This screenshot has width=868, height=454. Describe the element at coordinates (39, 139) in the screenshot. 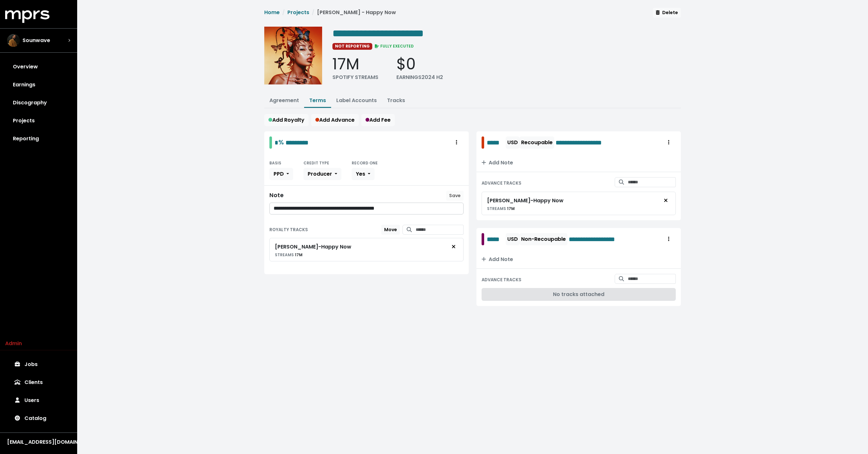

I see `a: Reporting` at that location.